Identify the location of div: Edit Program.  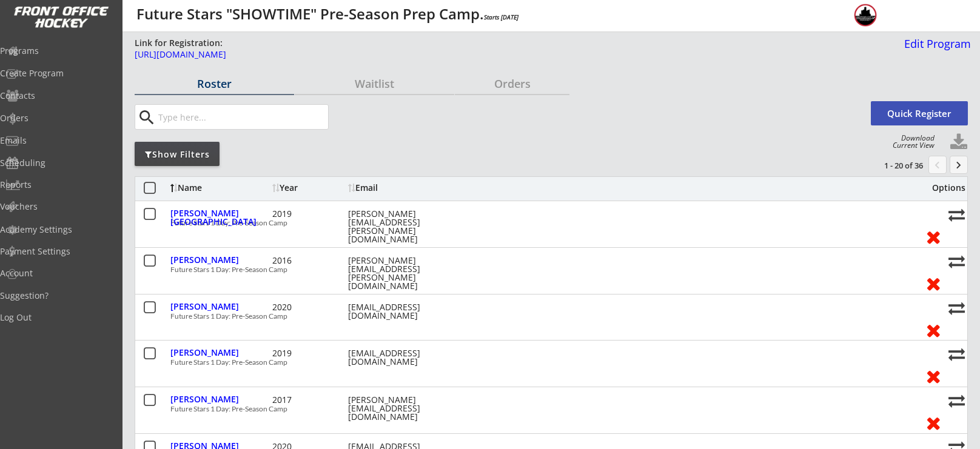
(935, 43).